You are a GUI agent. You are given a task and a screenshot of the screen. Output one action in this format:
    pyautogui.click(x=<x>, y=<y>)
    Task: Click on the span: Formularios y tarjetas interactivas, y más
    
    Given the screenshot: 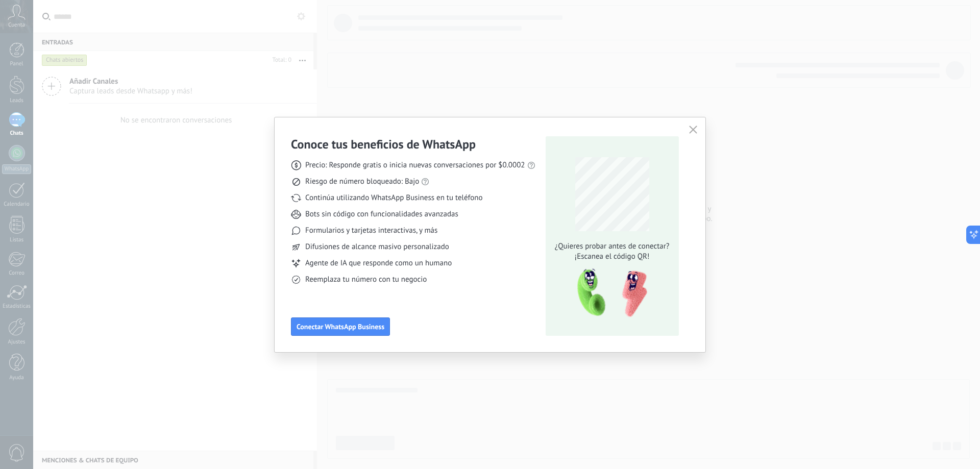 What is the action you would take?
    pyautogui.click(x=371, y=231)
    